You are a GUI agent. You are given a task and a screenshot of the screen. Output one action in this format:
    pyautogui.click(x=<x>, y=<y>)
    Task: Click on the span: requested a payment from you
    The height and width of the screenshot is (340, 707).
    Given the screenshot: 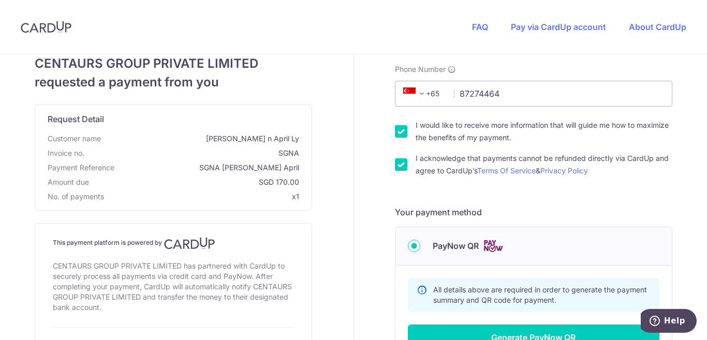 What is the action you would take?
    pyautogui.click(x=173, y=82)
    